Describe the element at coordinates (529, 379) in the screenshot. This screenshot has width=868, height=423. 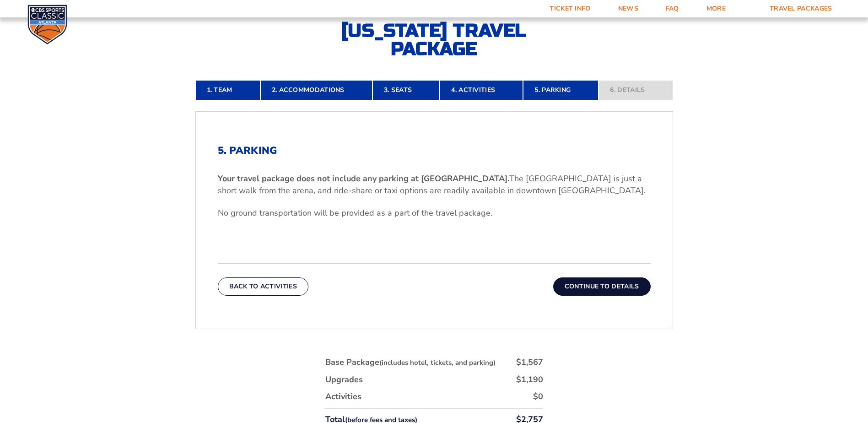
I see `div: $1,190` at that location.